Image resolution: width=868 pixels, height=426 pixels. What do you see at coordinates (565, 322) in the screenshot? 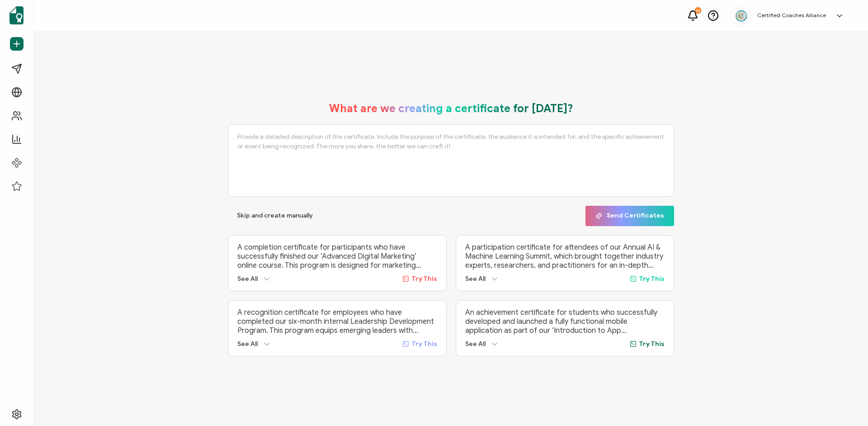
I see `p: An achievement certificate for students who successfully developed and launched a fully functiona...` at bounding box center [565, 322].